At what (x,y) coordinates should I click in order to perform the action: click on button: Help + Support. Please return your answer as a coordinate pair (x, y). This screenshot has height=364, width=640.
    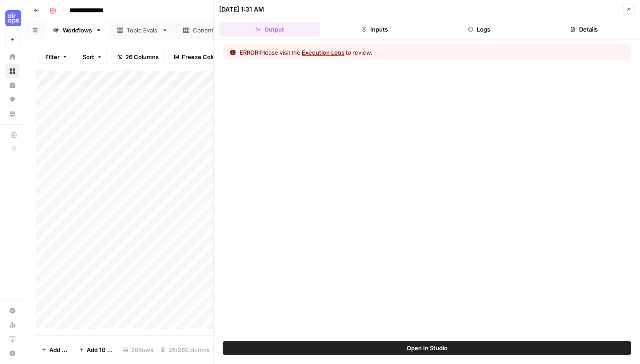
    Looking at the image, I should click on (12, 354).